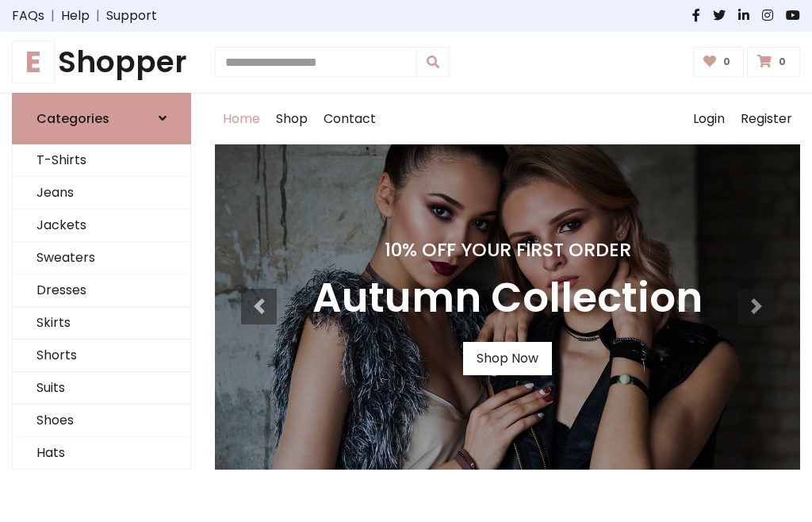  Describe the element at coordinates (241, 119) in the screenshot. I see `a: Home` at that location.